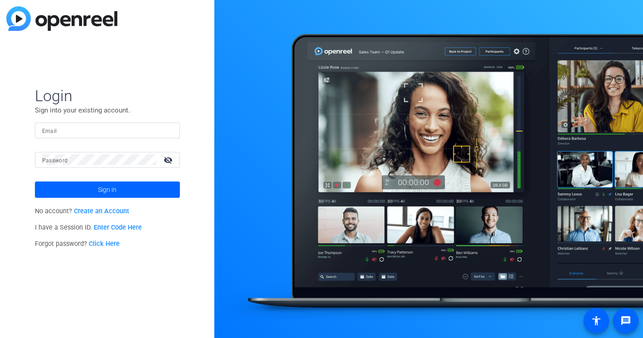  What do you see at coordinates (118, 227) in the screenshot?
I see `a: Enter Code Here` at bounding box center [118, 227].